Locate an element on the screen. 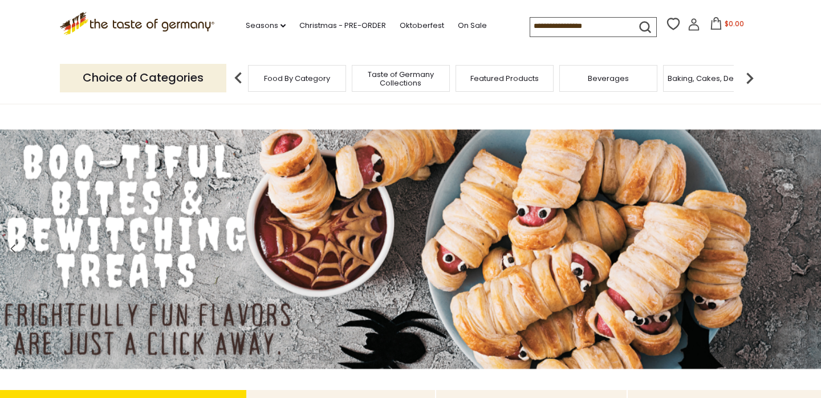 The image size is (821, 398). a: Oktoberfest is located at coordinates (422, 26).